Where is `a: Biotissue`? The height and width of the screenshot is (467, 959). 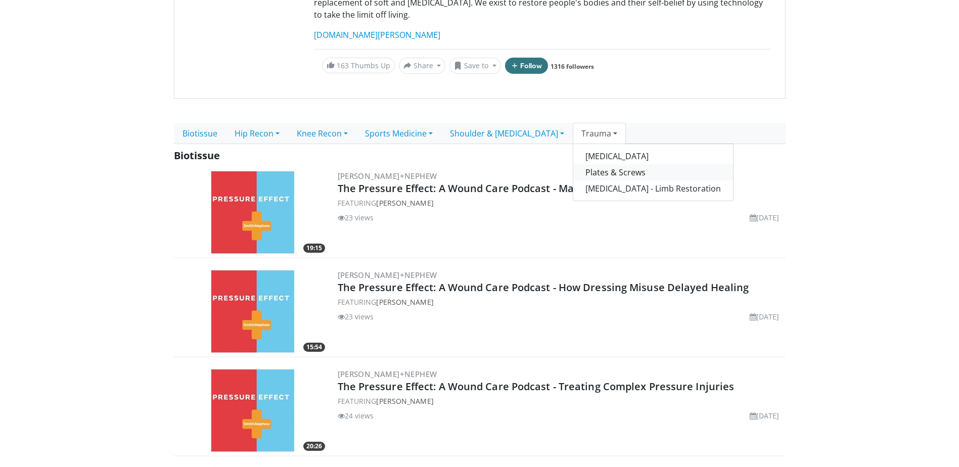 a: Biotissue is located at coordinates (200, 133).